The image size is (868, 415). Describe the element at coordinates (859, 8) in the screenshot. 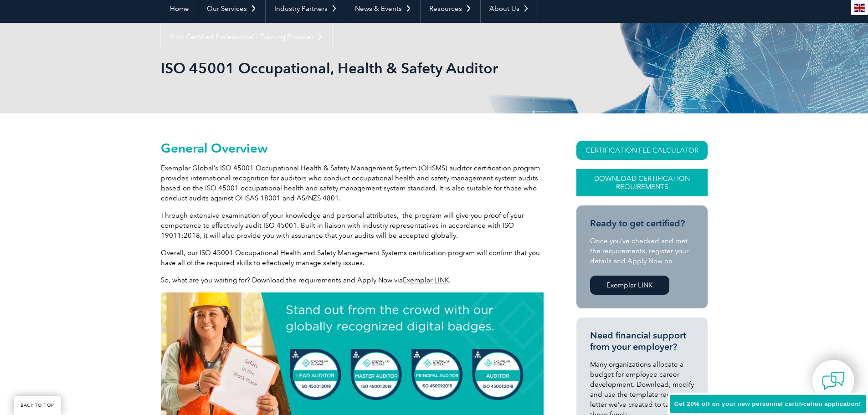

I see `img: en` at that location.